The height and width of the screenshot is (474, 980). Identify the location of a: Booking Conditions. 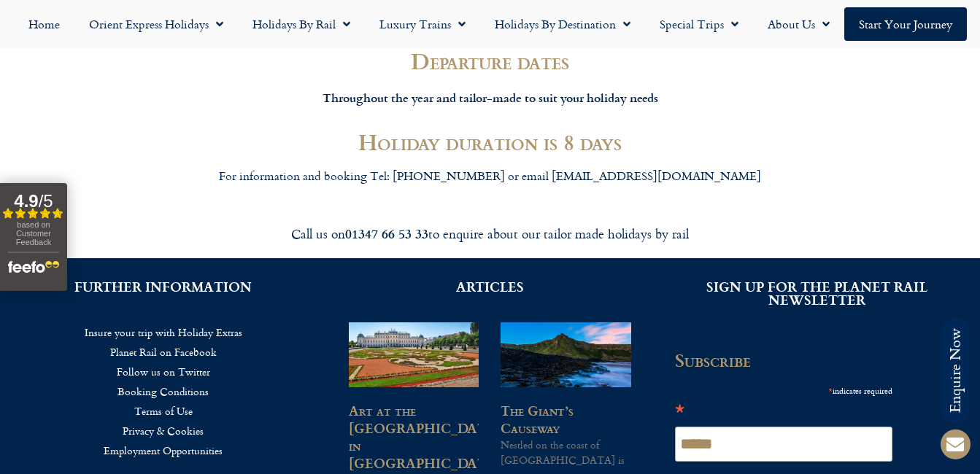
(163, 392).